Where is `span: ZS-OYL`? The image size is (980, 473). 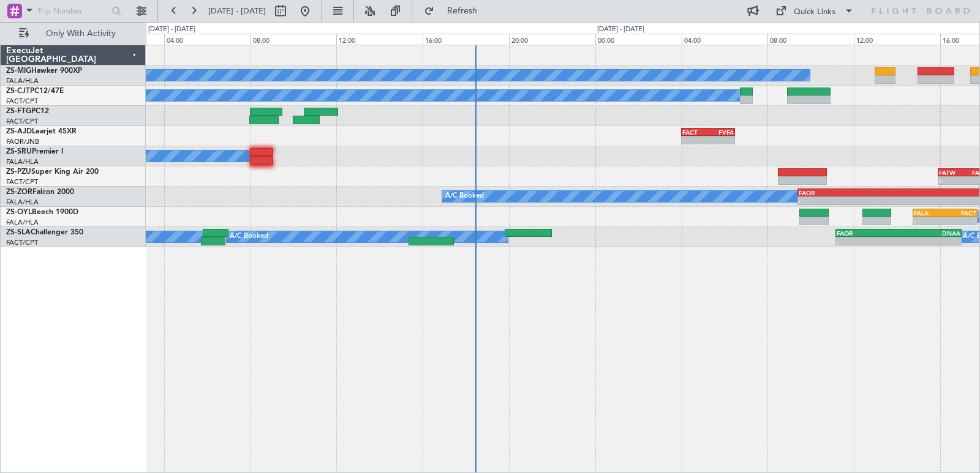
span: ZS-OYL is located at coordinates (19, 212).